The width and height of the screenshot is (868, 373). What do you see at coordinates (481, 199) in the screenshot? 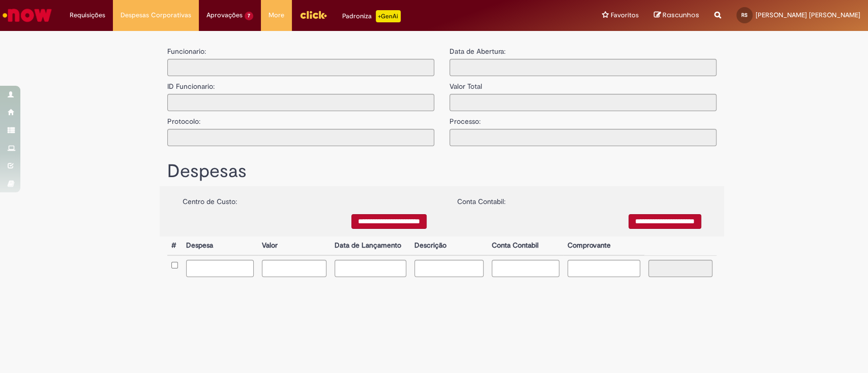
I see `label: Conta Contabil:` at bounding box center [481, 199].